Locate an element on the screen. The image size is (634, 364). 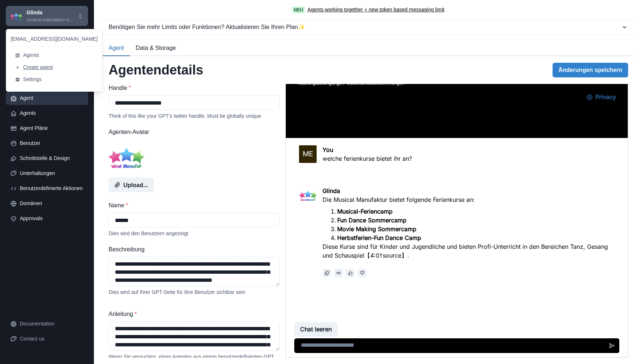
p: musical-manufaktur-d... is located at coordinates (49, 20).